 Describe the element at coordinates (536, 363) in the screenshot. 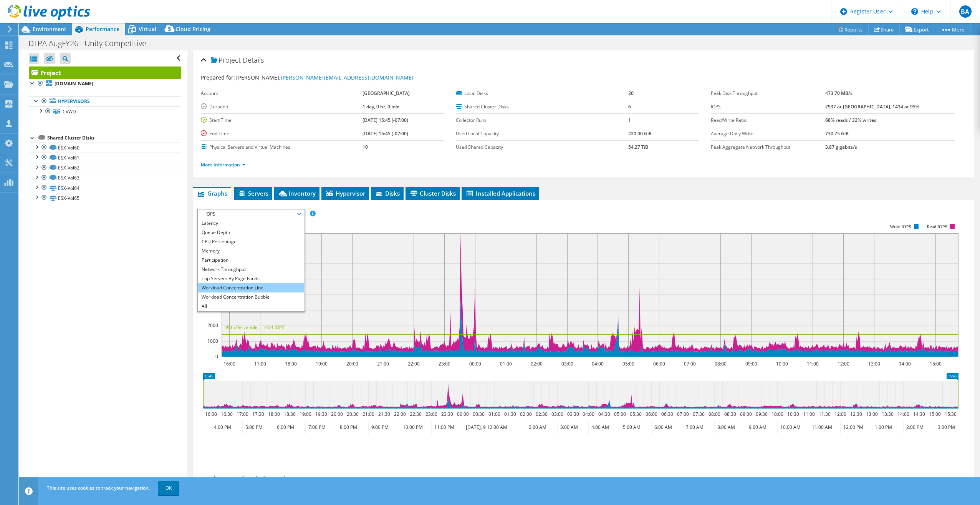

I see `text: 02:00` at that location.